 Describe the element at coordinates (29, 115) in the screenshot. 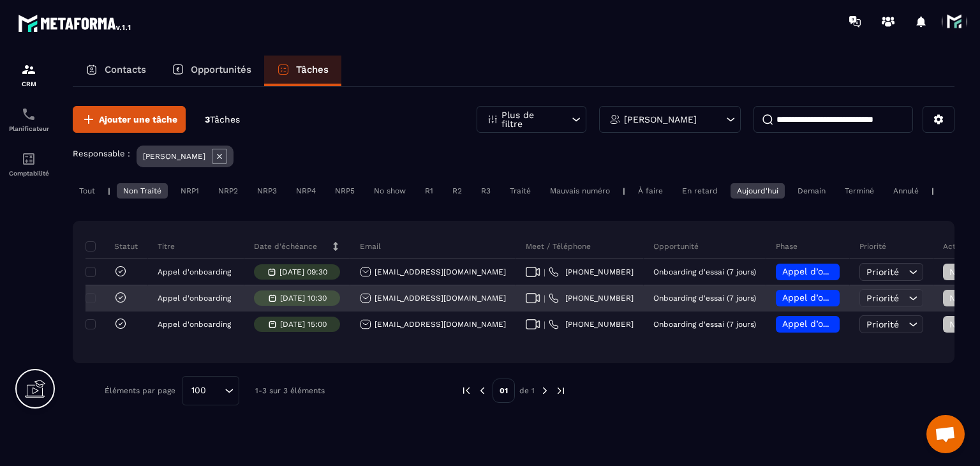

I see `img: scheduler` at that location.